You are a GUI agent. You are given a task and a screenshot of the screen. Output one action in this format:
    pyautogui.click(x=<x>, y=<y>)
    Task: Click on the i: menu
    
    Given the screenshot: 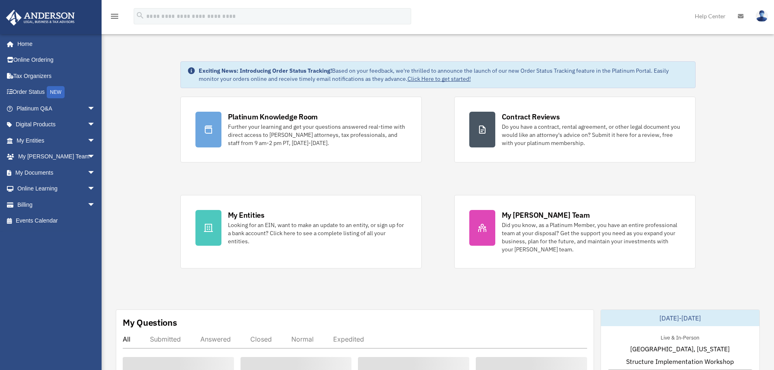 What is the action you would take?
    pyautogui.click(x=115, y=16)
    